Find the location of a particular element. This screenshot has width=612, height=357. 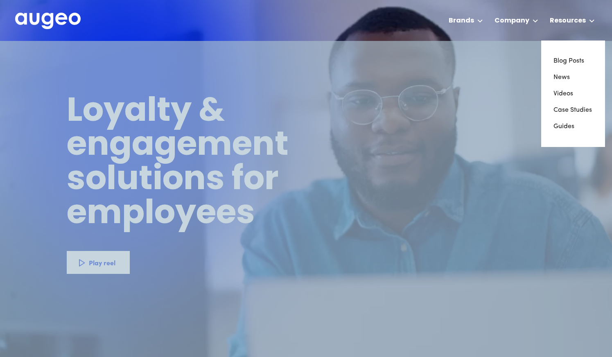

div: Company is located at coordinates (511, 21).